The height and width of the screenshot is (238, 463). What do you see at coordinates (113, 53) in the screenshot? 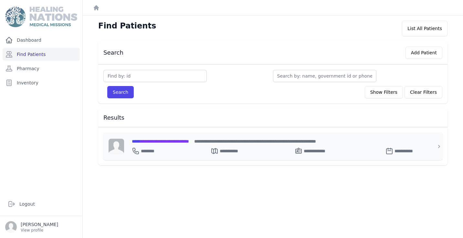
I see `h3: Search` at bounding box center [113, 53].